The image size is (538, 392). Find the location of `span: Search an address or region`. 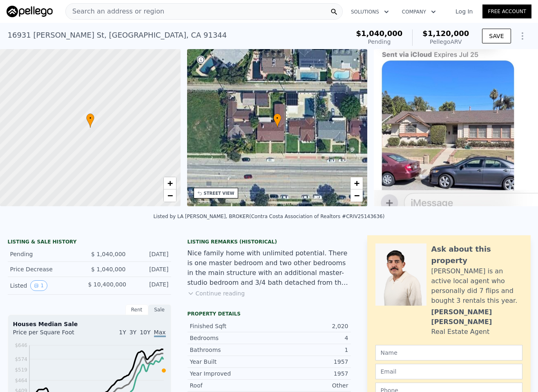

span: Search an address or region is located at coordinates (115, 11).